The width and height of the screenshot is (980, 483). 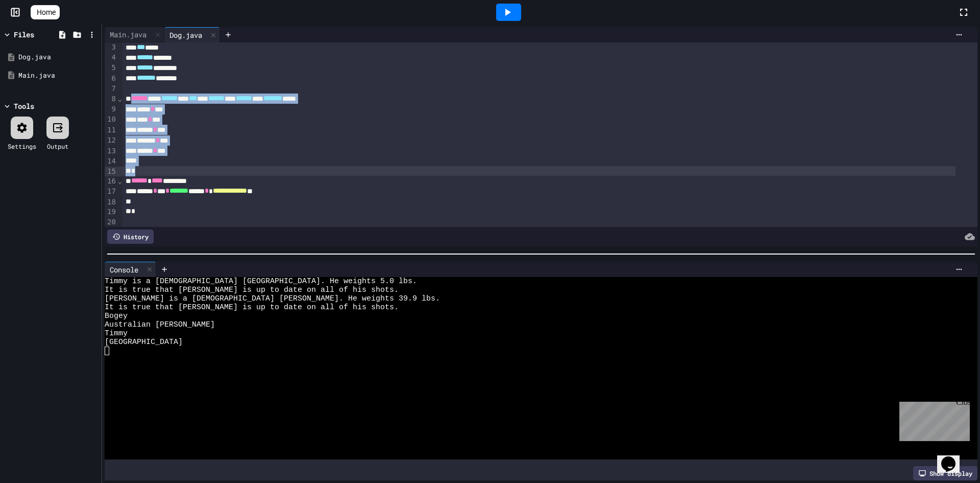 What do you see at coordinates (130, 236) in the screenshot?
I see `div: History` at bounding box center [130, 236].